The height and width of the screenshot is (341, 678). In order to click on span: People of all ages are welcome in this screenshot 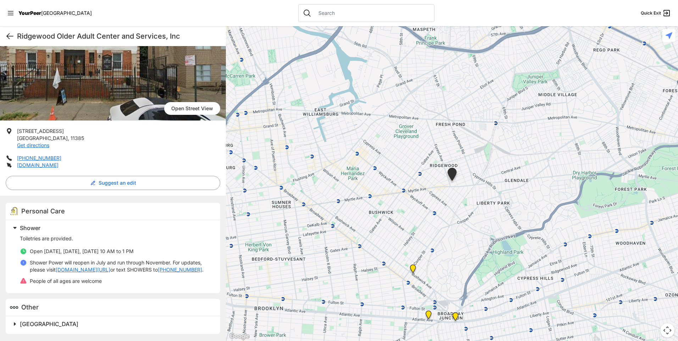, I will do `click(66, 281)`.